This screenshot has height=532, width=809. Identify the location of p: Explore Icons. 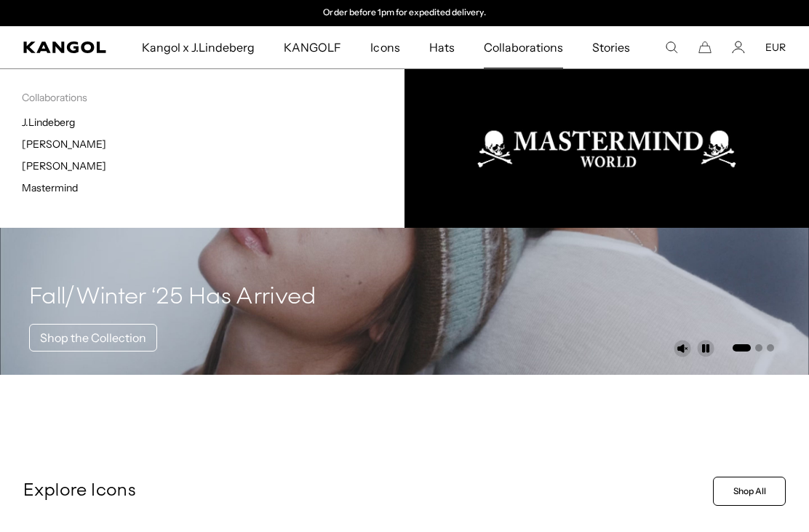
(365, 491).